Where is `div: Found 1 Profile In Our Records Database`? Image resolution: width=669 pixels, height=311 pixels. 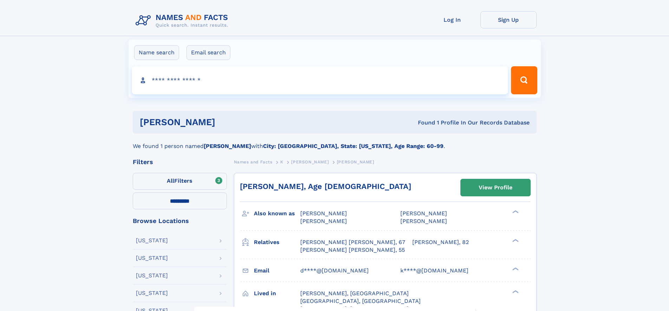 div: Found 1 Profile In Our Records Database is located at coordinates (423, 123).